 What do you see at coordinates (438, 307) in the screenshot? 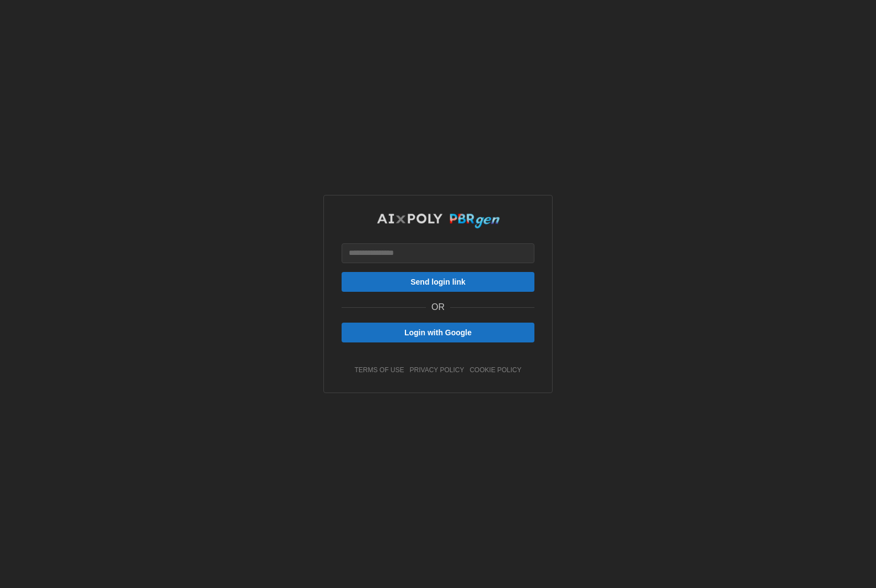
I see `p: OR` at bounding box center [438, 307].